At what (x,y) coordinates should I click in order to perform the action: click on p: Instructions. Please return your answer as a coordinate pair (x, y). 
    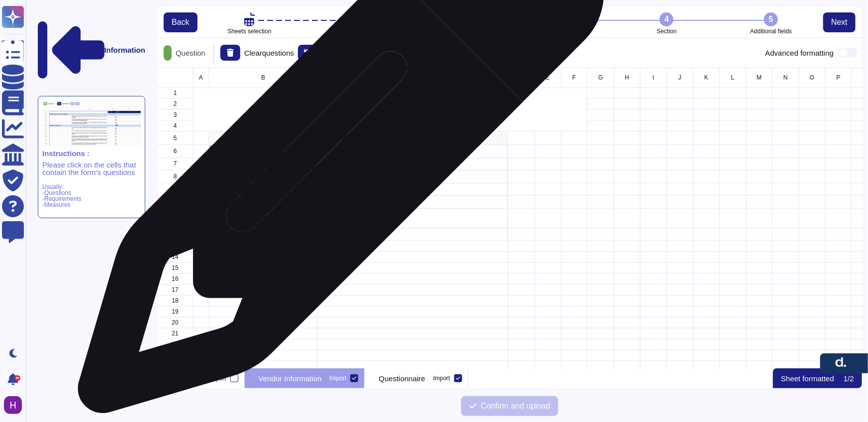
    Looking at the image, I should click on (182, 378).